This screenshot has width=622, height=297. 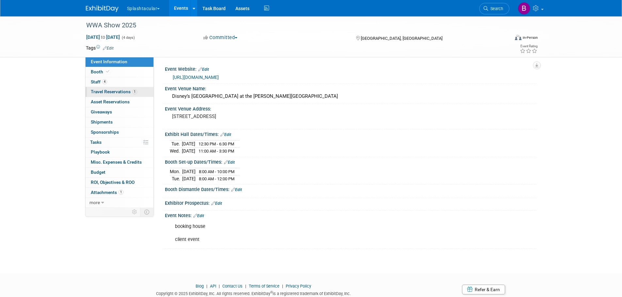 What do you see at coordinates (351, 88) in the screenshot?
I see `div: Event Venue Name:` at bounding box center [351, 88].